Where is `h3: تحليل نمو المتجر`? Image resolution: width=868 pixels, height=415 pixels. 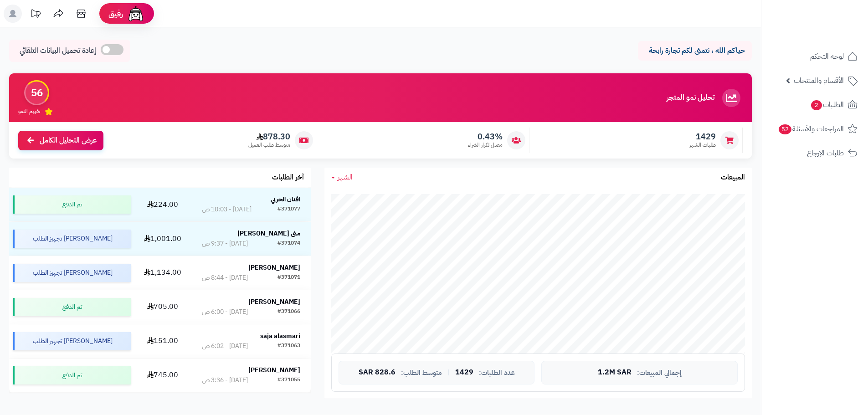
h3: تحليل نمو المتجر is located at coordinates (691, 98).